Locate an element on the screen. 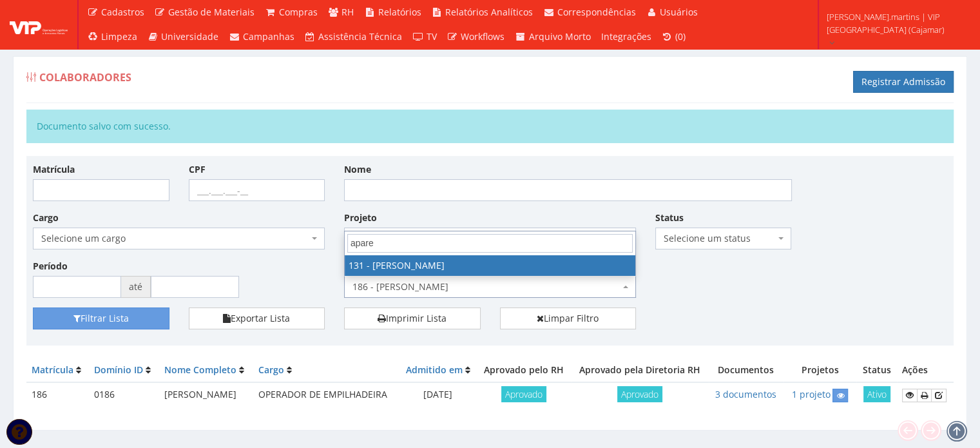 The height and width of the screenshot is (448, 980). a: Assistência Técnica is located at coordinates (354, 37).